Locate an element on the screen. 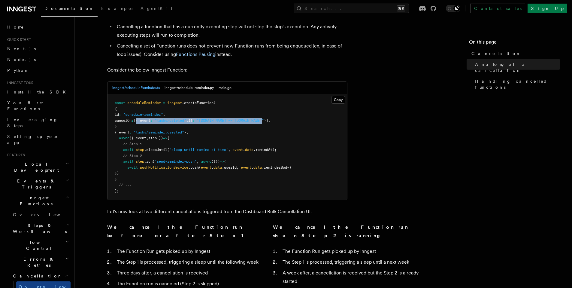 This screenshot has height=288, width=572. a: Handling cancelled functions is located at coordinates (516, 84).